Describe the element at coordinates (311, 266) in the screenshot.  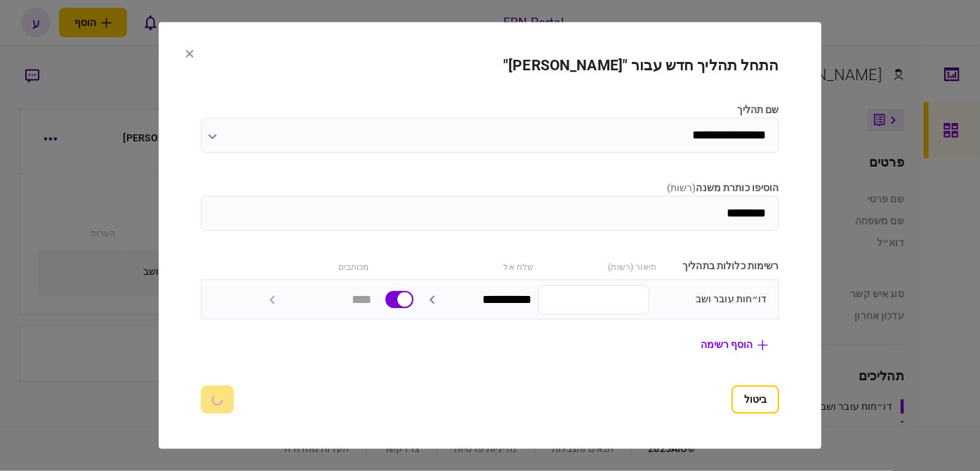
I see `div: מכותבים` at that location.